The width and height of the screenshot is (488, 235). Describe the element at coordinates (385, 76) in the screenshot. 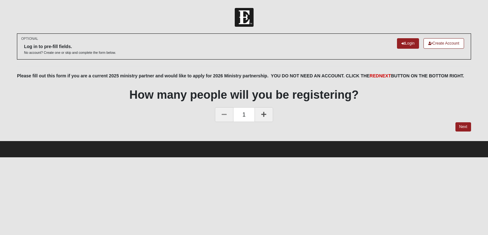

I see `font: NEXT` at that location.